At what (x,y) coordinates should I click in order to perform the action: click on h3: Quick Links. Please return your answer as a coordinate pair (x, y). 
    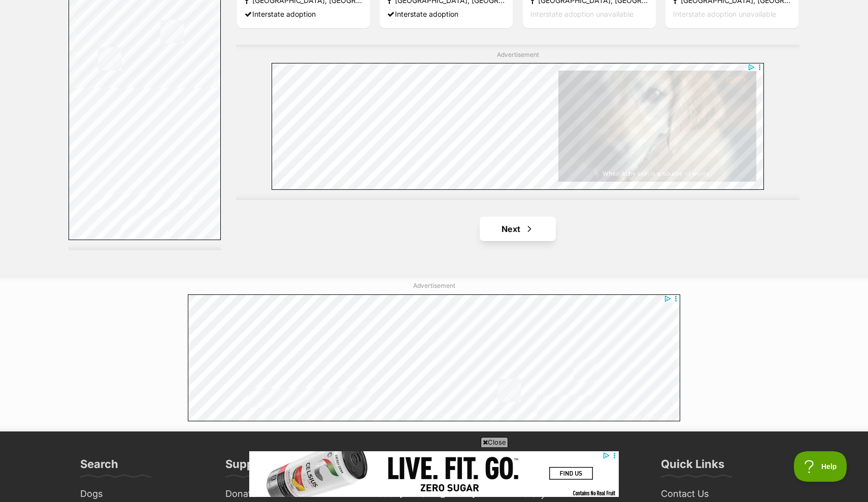
    Looking at the image, I should click on (693, 467).